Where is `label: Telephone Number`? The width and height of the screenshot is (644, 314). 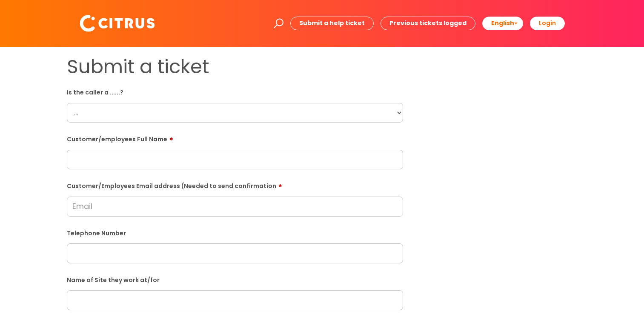
label: Telephone Number is located at coordinates (235, 232).